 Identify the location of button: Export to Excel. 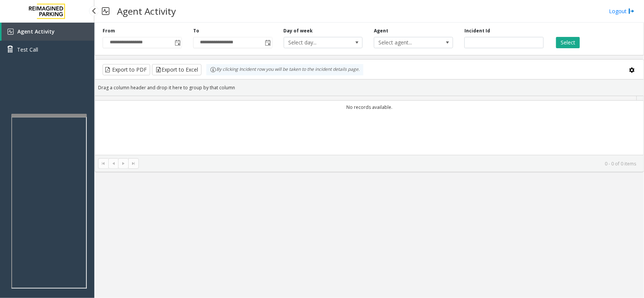
(177, 69).